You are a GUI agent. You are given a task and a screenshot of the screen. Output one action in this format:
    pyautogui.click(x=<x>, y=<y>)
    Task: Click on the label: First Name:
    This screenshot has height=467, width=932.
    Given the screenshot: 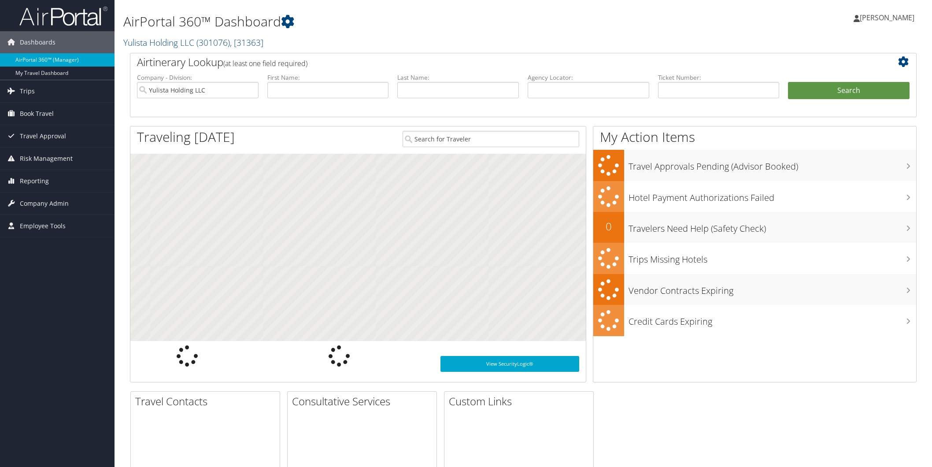 What is the action you would take?
    pyautogui.click(x=328, y=78)
    